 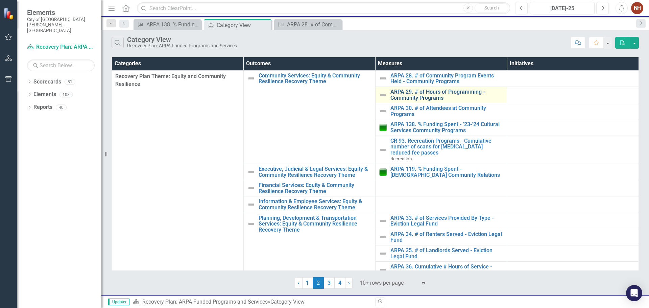 I want to click on a: ARPA 29. # of Hours of Programming - Community Programs, so click(x=447, y=95).